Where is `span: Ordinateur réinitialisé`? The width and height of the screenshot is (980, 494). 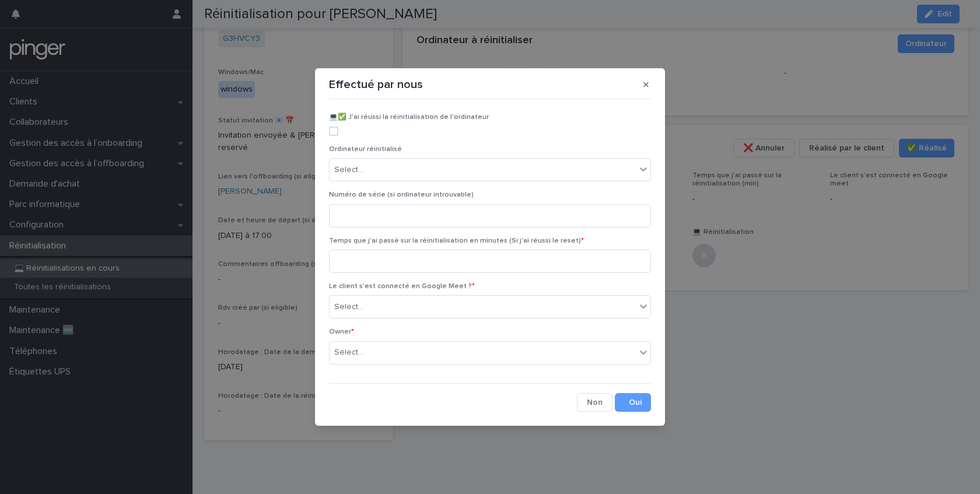 span: Ordinateur réinitialisé is located at coordinates (365, 149).